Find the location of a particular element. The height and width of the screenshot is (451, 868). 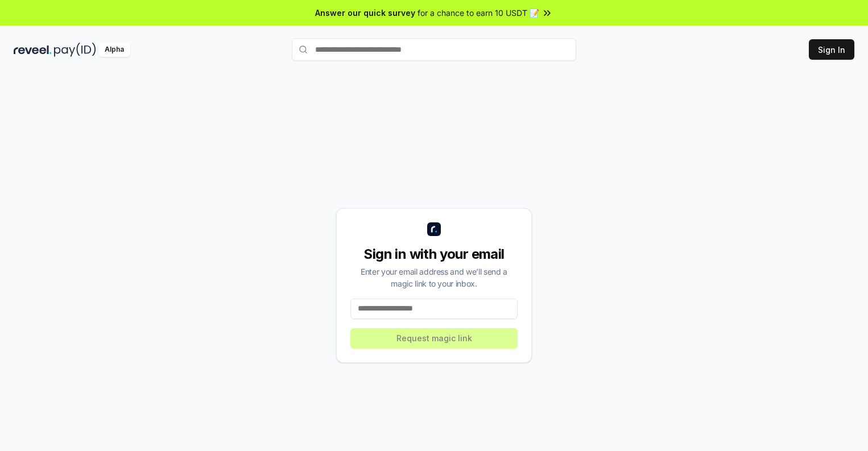

div: Enter your email address and we’ll send a magic link to your inbox. is located at coordinates (434, 277).